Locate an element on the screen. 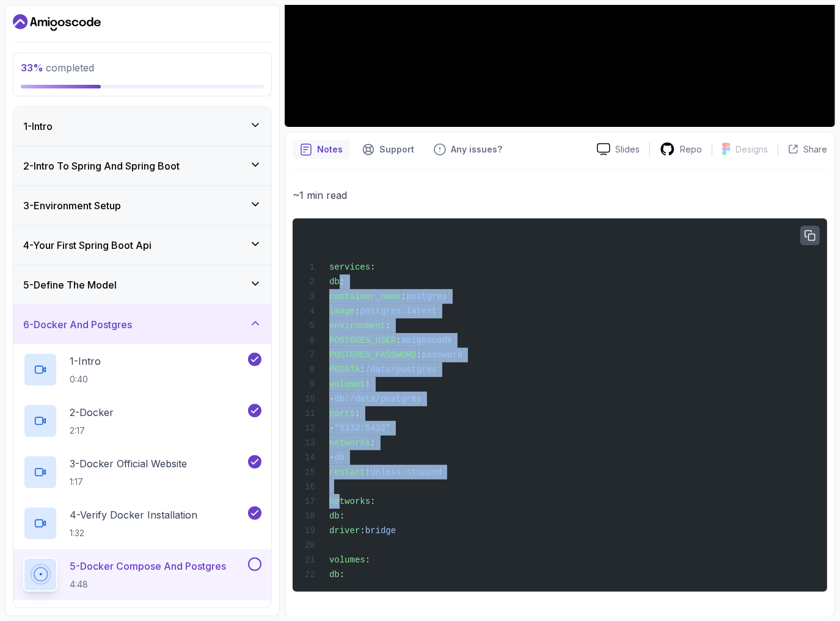  button: 3-Environment Setup is located at coordinates (142, 205).